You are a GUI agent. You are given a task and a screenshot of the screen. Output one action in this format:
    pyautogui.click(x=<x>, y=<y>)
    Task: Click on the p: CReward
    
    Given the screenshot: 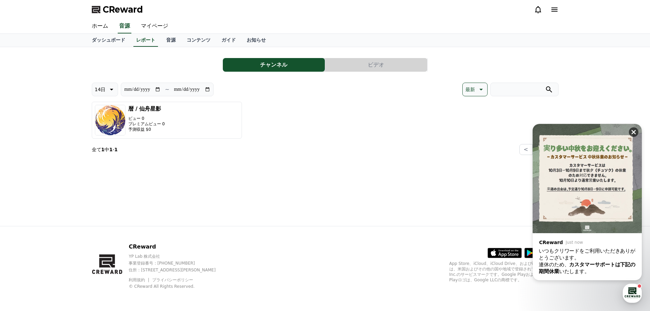 What is the action you would take?
    pyautogui.click(x=178, y=247)
    